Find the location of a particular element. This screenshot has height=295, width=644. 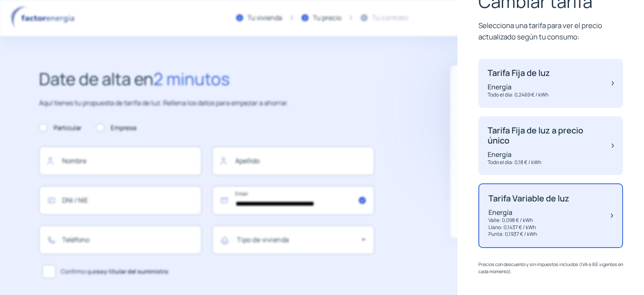

p: Todo el dia: 0,18 € / kWh is located at coordinates (545, 163).